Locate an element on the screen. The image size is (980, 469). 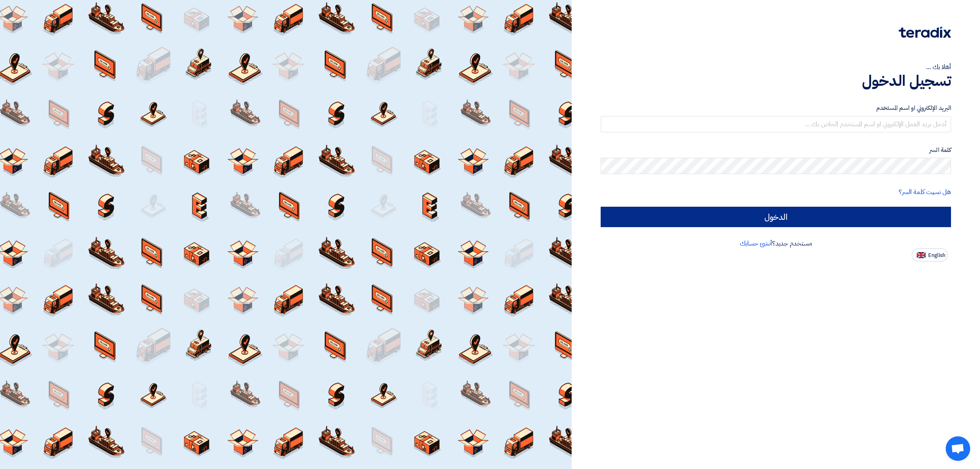
button: English is located at coordinates (929, 255).